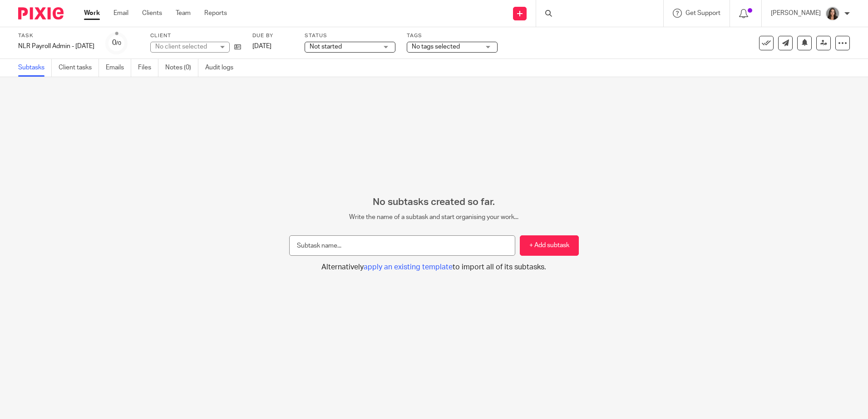 The height and width of the screenshot is (419, 868). I want to click on span: No tags selected, so click(436, 47).